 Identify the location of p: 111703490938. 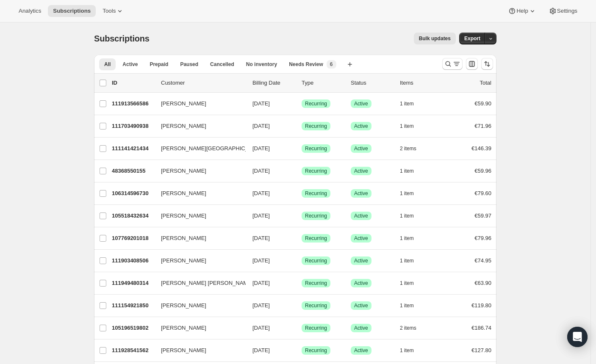
(133, 126).